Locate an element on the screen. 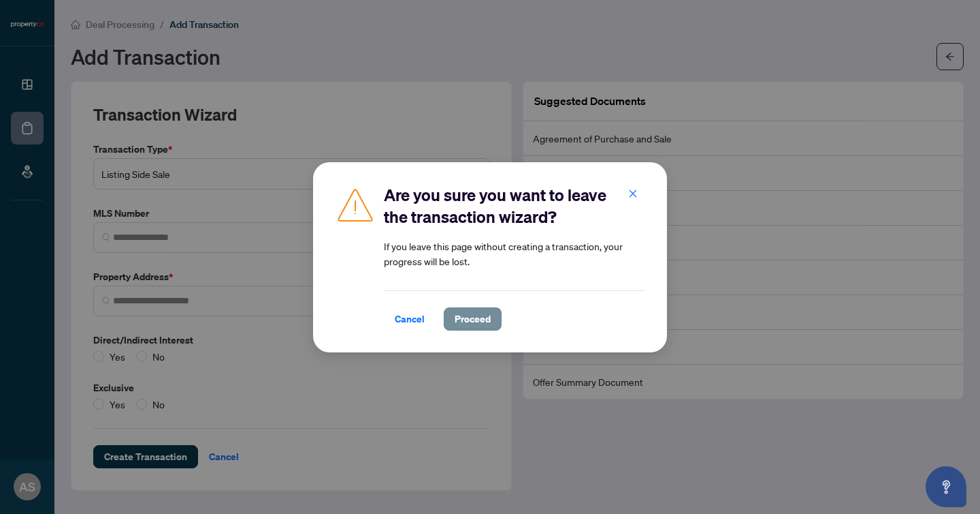  button: Open asap is located at coordinates (946, 486).